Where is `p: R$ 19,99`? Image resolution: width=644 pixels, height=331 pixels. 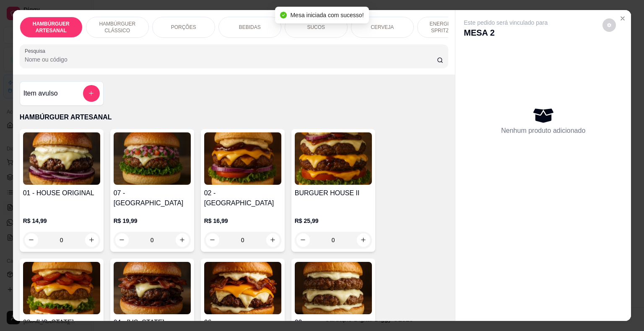
p: R$ 19,99 is located at coordinates (152, 221).